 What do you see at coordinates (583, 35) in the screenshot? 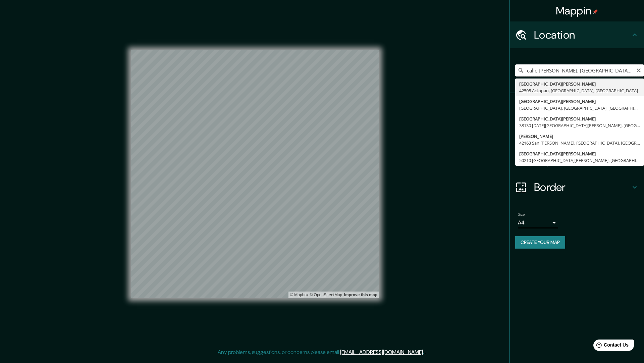
I see `h4: Location` at bounding box center [583, 35].